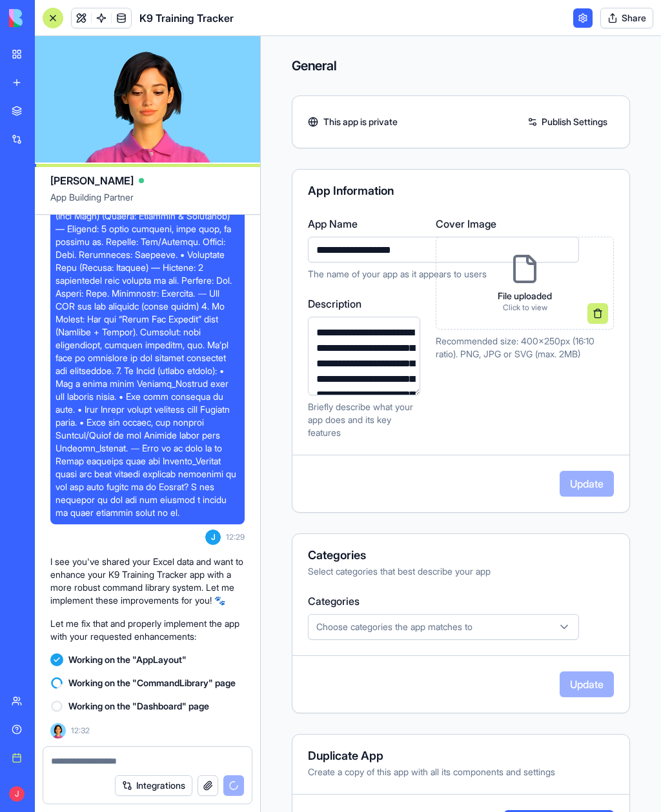 The width and height of the screenshot is (661, 812). Describe the element at coordinates (461, 191) in the screenshot. I see `div: App Information` at that location.